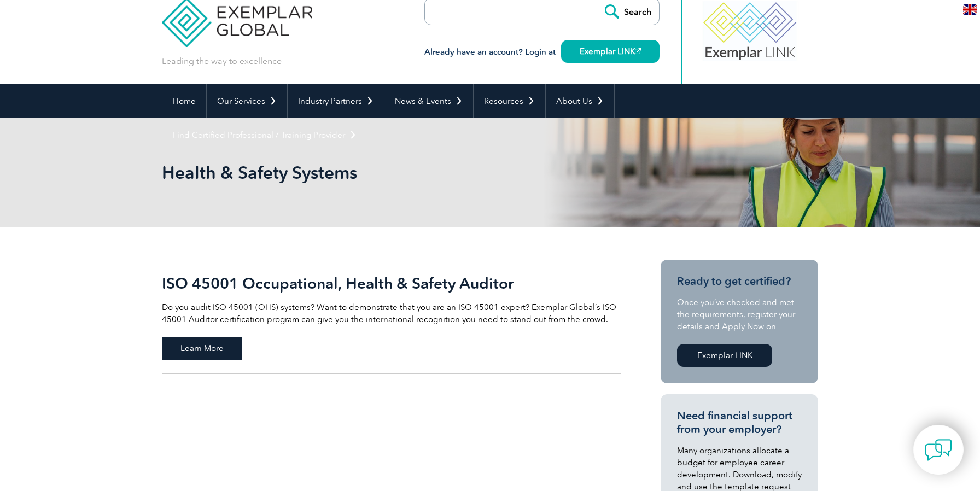  I want to click on a: News & Events, so click(429, 101).